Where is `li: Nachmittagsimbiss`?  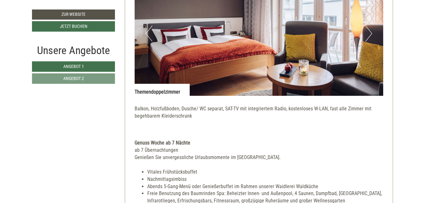 li: Nachmittagsimbiss is located at coordinates (265, 180).